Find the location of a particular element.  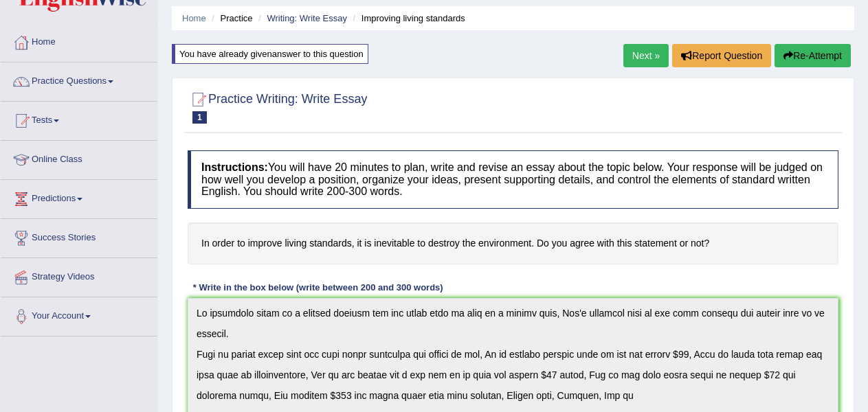

a: Online Class is located at coordinates (79, 158).